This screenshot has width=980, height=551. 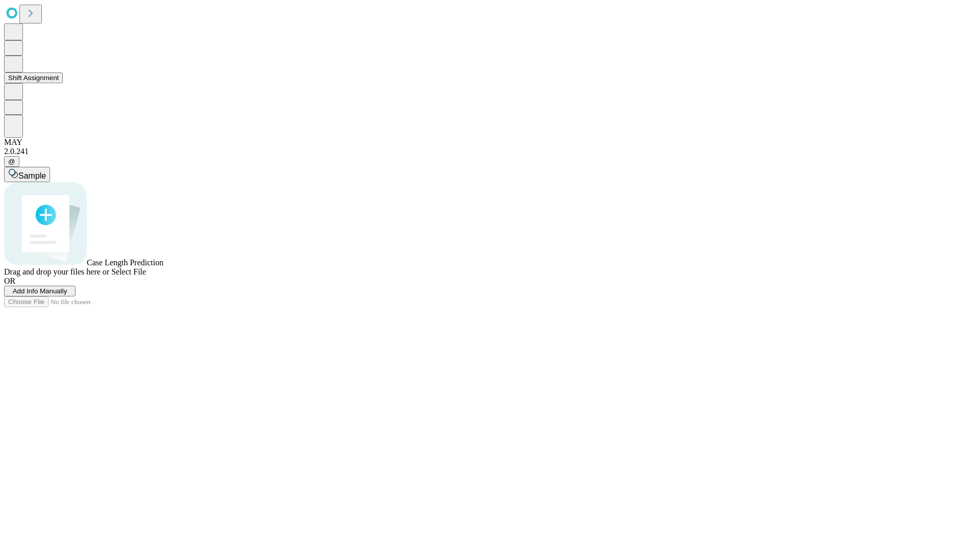 I want to click on button: Shift Assignment, so click(x=33, y=77).